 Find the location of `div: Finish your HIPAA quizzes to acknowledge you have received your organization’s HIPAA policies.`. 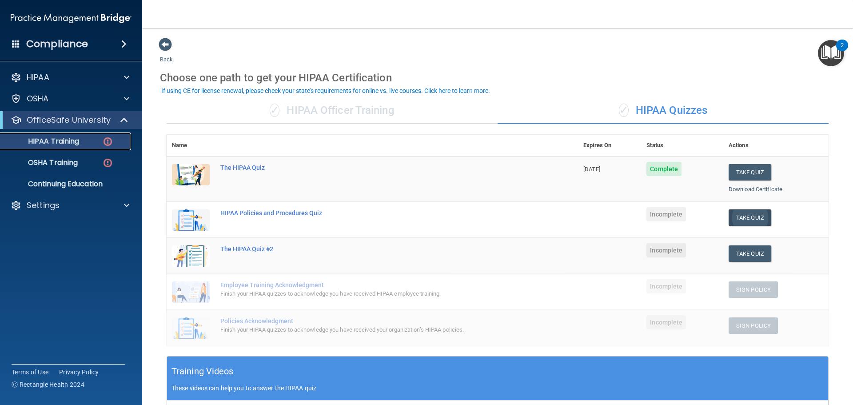

div: Finish your HIPAA quizzes to acknowledge you have received your organization’s HIPAA policies. is located at coordinates (377, 330).